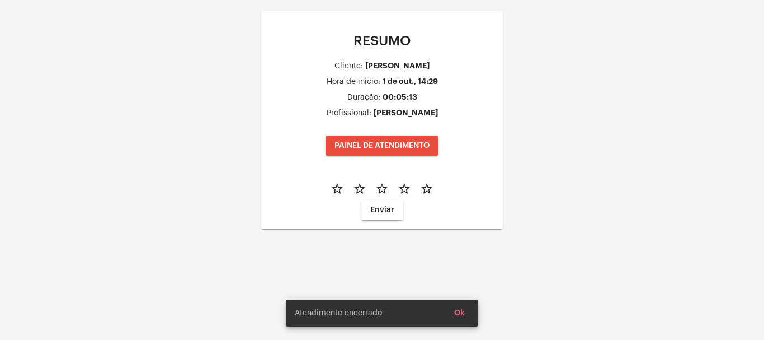 This screenshot has width=764, height=340. I want to click on button: PAINEL DE ATENDIMENTO, so click(382, 145).